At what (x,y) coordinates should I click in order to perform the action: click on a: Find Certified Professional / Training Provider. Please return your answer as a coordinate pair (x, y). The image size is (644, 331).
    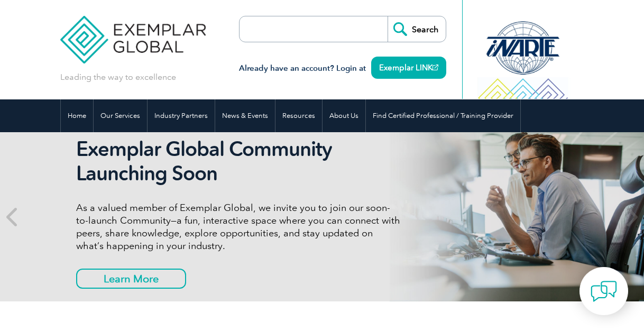
    Looking at the image, I should click on (443, 116).